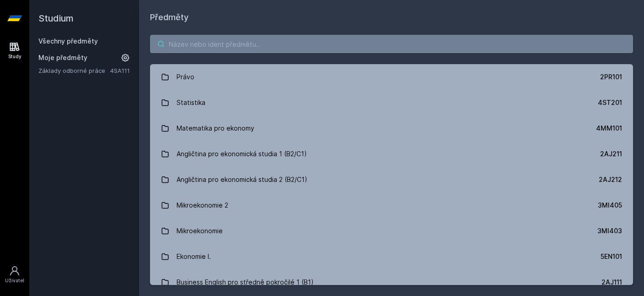 The image size is (644, 296). What do you see at coordinates (15, 50) in the screenshot?
I see `a: Study` at bounding box center [15, 50].